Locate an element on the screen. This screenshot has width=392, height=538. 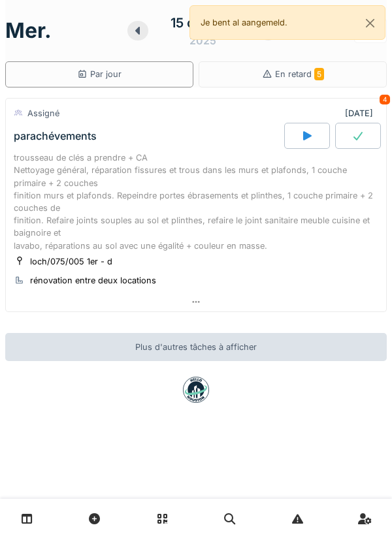
div: Assigné is located at coordinates (43, 113).